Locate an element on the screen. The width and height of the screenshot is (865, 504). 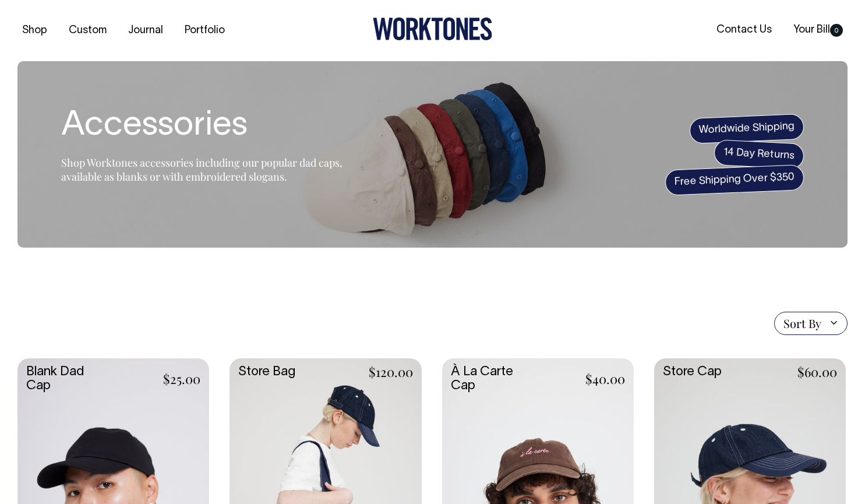
span: 14 Day Returns is located at coordinates (759, 154).